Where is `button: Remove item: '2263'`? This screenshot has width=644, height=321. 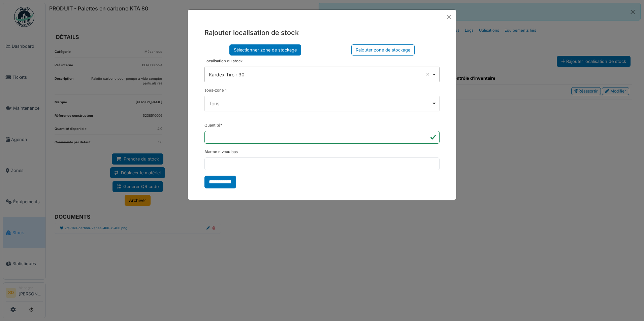
button: Remove item: '2263' is located at coordinates (428, 74).